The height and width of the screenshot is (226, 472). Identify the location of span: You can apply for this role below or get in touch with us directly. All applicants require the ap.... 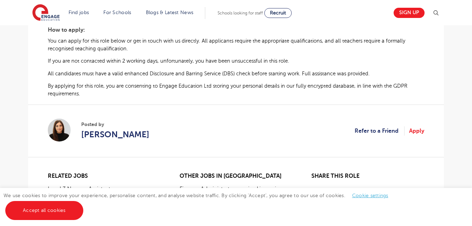
(227, 45).